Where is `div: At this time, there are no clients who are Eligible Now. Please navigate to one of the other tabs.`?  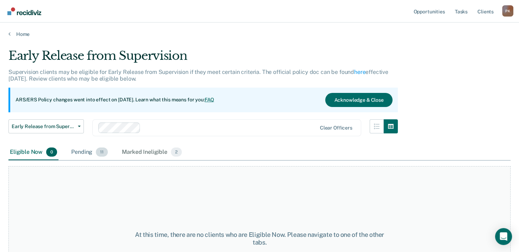
div: At this time, there are no clients who are Eligible Now. Please navigate to one of the other tabs. is located at coordinates (260, 238).